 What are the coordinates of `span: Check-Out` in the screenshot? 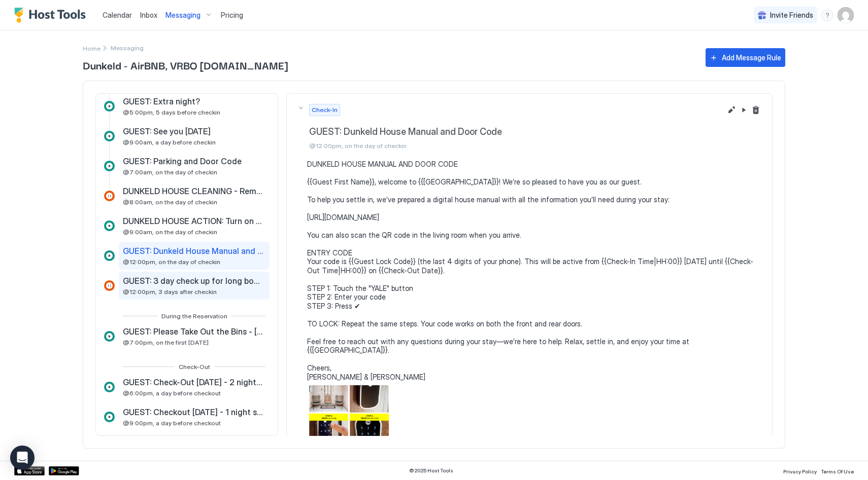 It's located at (194, 366).